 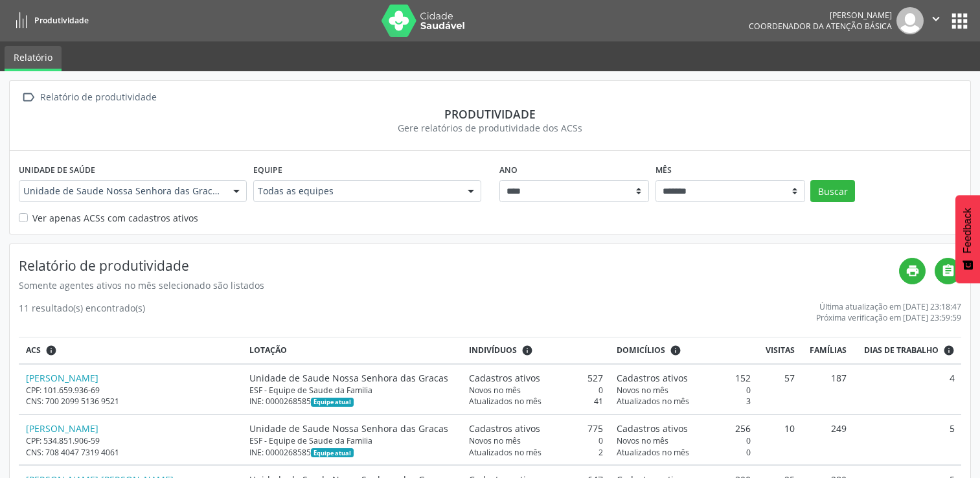 I want to click on th: Lotação, so click(x=353, y=351).